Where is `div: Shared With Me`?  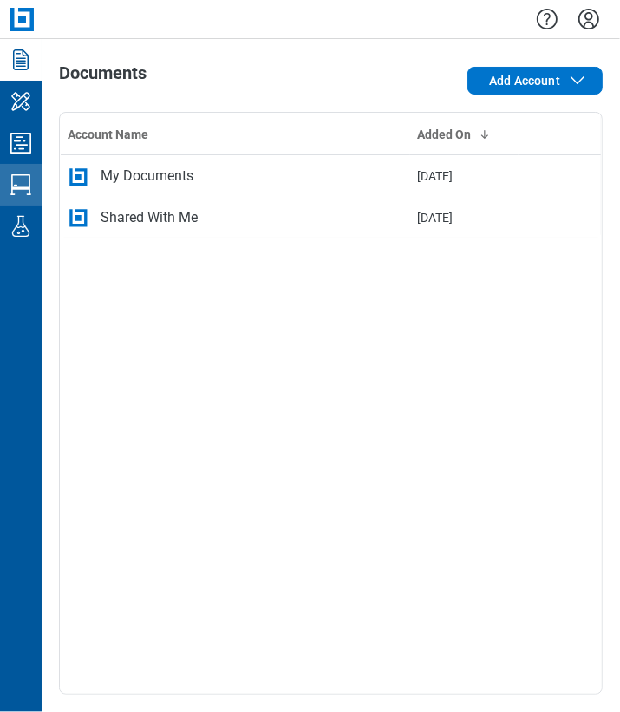 div: Shared With Me is located at coordinates (149, 218).